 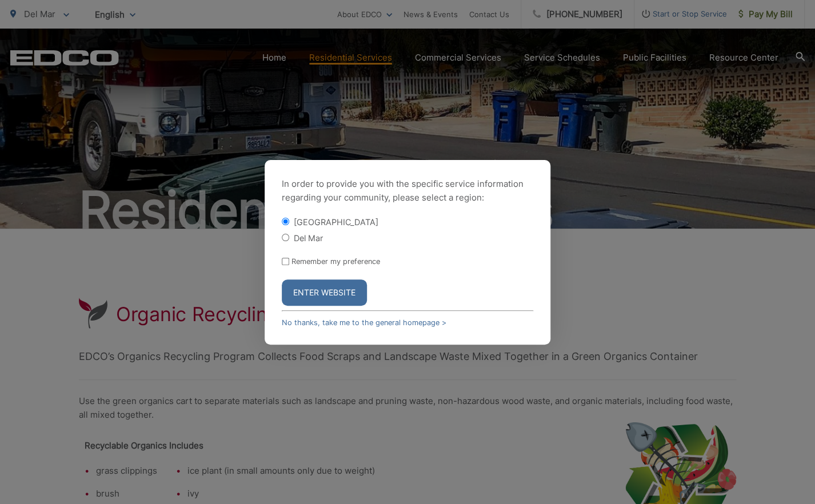 What do you see at coordinates (324, 293) in the screenshot?
I see `button: Enter Website` at bounding box center [324, 293].